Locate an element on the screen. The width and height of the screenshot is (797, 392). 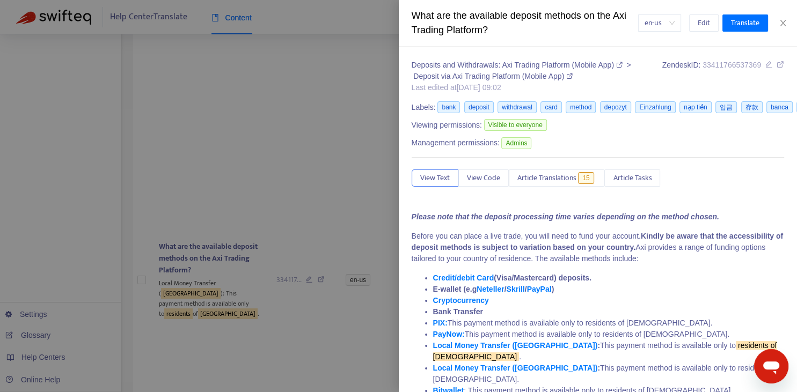
span: bank is located at coordinates (449, 107).